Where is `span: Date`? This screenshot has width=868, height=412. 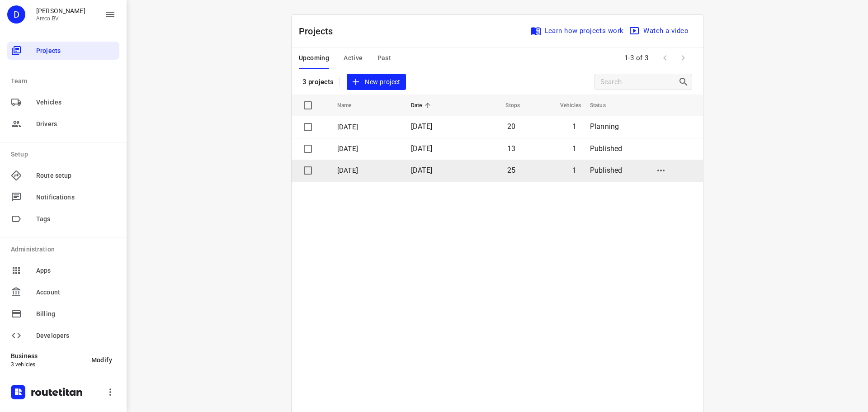 span: Date is located at coordinates (422, 105).